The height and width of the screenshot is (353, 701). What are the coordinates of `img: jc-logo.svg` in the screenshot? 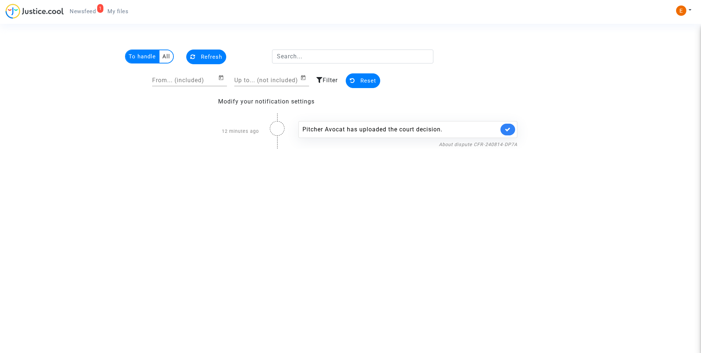 It's located at (34, 11).